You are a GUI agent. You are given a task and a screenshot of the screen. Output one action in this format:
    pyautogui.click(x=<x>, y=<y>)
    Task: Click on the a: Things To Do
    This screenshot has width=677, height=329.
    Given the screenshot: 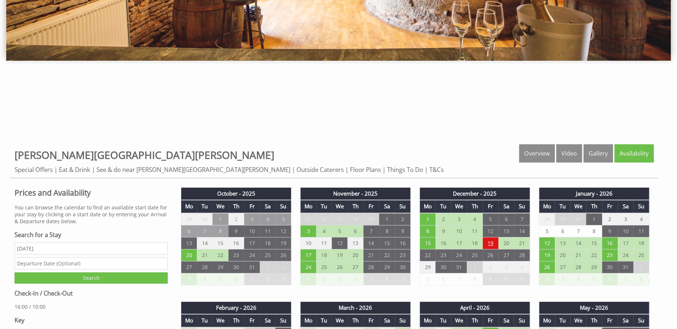 What is the action you would take?
    pyautogui.click(x=405, y=169)
    